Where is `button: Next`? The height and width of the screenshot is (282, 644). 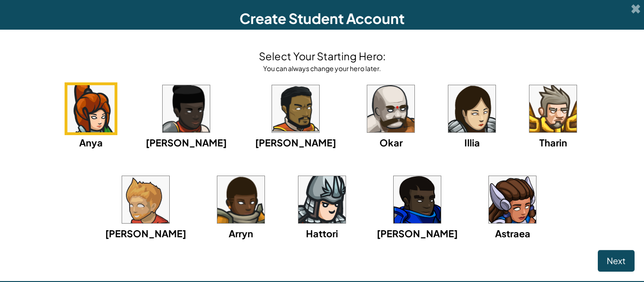
button: Next is located at coordinates (616, 261).